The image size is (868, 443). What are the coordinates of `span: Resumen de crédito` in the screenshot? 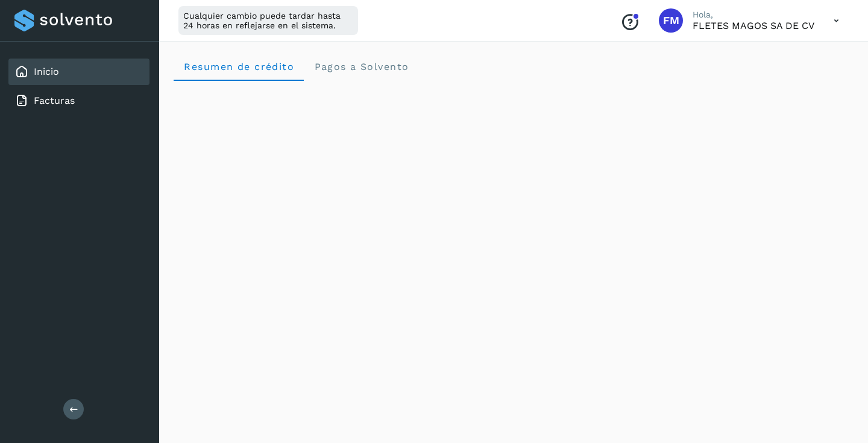 It's located at (238, 66).